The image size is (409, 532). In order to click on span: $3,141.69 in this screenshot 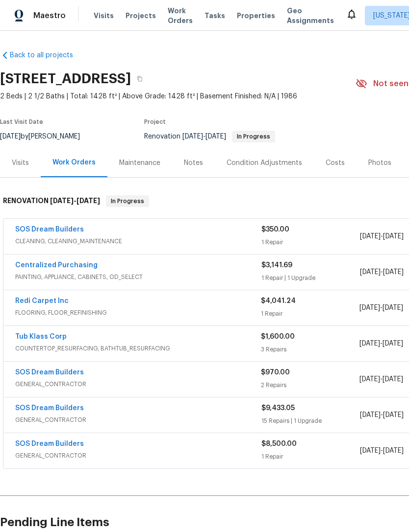, I will do `click(276, 265)`.